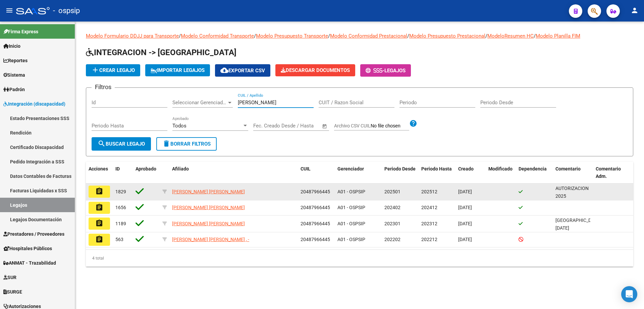 Image resolution: width=644 pixels, height=309 pixels. What do you see at coordinates (102, 143) in the screenshot?
I see `mat-icon: search` at bounding box center [102, 143].